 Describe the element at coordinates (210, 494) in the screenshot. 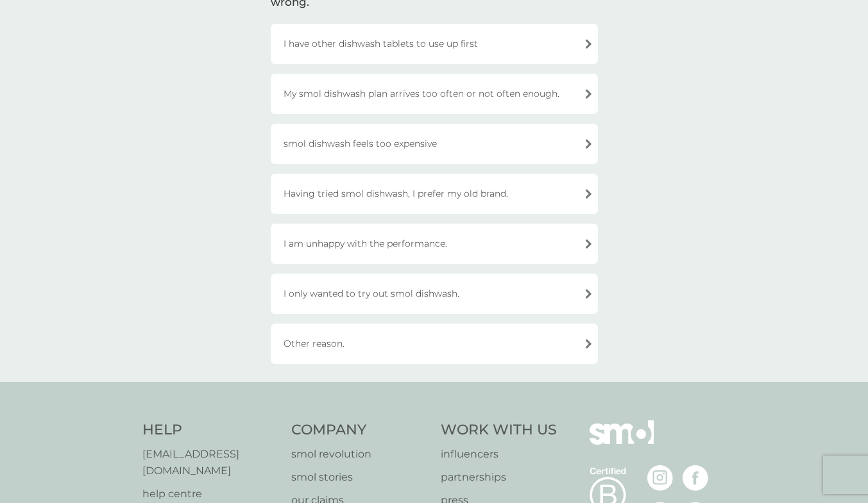

I see `a: help centre` at that location.